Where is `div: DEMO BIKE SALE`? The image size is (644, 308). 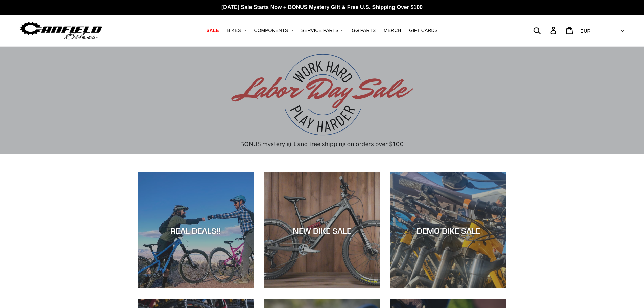
div: DEMO BIKE SALE is located at coordinates (448, 230).